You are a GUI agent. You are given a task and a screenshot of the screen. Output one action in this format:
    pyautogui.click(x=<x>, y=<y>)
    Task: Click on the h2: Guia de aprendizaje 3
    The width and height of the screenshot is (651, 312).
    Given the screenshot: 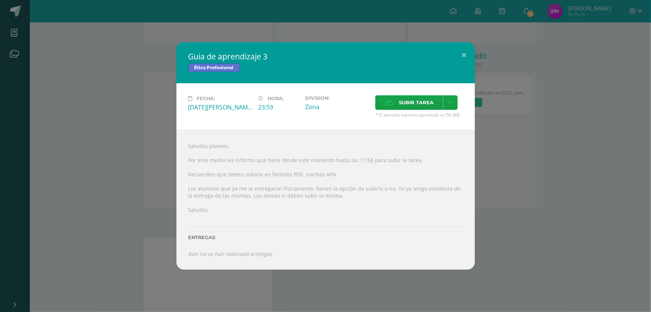 What is the action you would take?
    pyautogui.click(x=326, y=56)
    